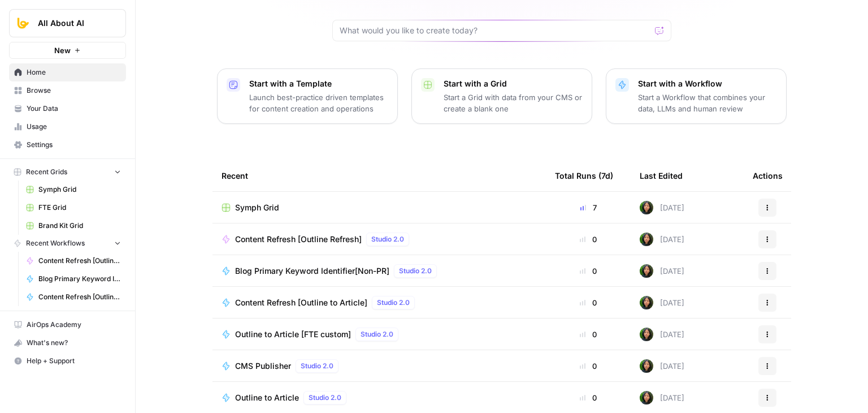  What do you see at coordinates (697, 96) in the screenshot?
I see `button: Start with a WorkflowStart a Workflow that combines your data, LLMs and human review` at bounding box center [697, 96].